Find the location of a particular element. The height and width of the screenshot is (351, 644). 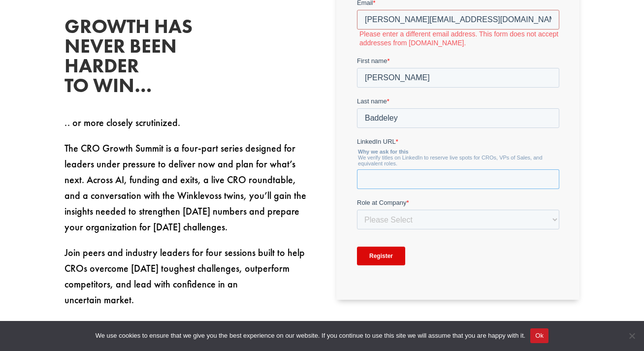

span: We use cookies to ensure that we give you the best experience on our website. If you continue to ... is located at coordinates (310, 336).